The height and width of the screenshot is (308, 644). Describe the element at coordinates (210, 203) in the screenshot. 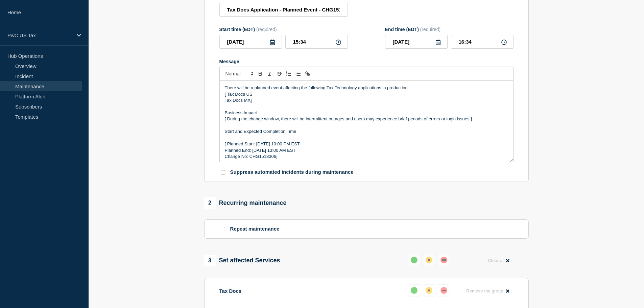

I see `span: 2` at that location.